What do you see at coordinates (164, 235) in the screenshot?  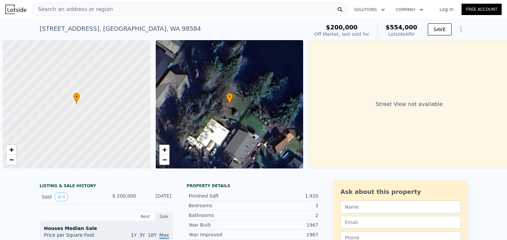 I see `span: Max` at bounding box center [164, 235].